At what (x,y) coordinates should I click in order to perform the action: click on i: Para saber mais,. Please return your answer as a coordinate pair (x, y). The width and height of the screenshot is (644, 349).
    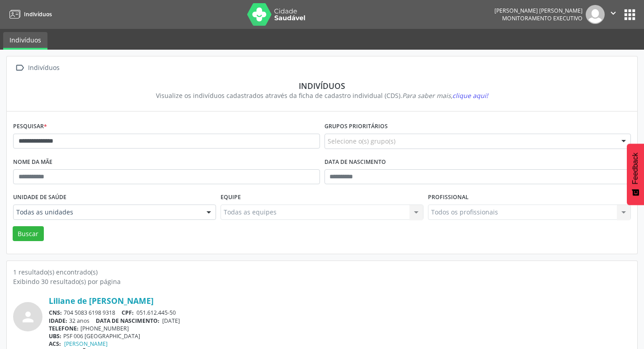
    Looking at the image, I should click on (445, 95).